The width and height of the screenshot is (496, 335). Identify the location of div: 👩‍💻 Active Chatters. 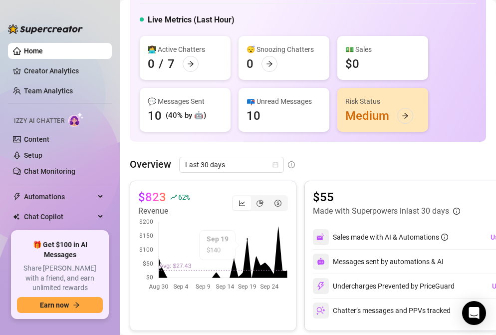
(185, 49).